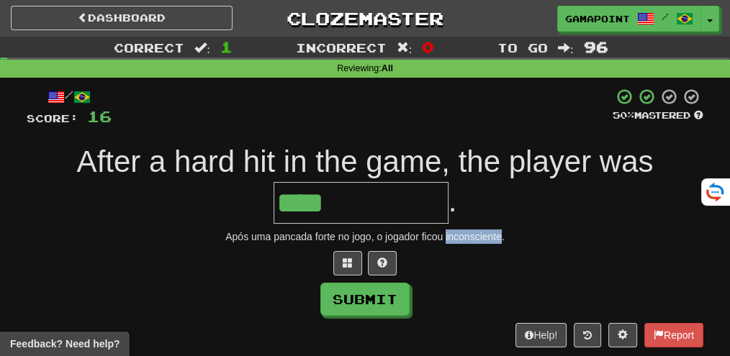 This screenshot has width=730, height=356. I want to click on div: Após uma pancada forte no jogo, o jogador ficou inconsciente., so click(365, 237).